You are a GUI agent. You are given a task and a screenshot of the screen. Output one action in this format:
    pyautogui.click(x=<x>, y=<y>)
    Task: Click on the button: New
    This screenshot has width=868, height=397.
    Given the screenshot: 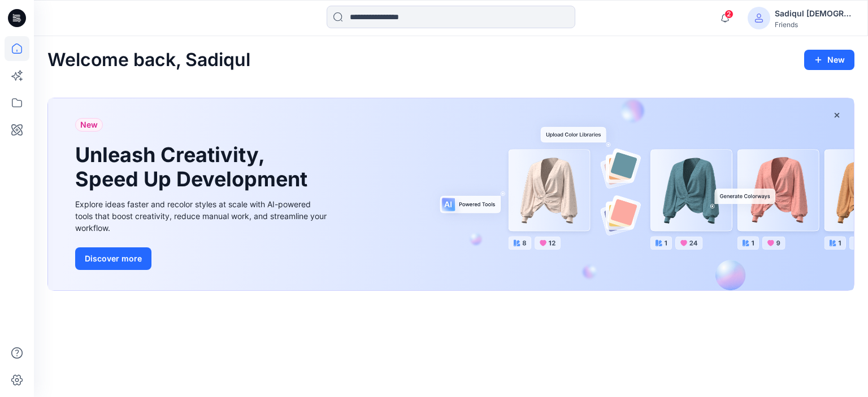 What is the action you would take?
    pyautogui.click(x=830, y=60)
    